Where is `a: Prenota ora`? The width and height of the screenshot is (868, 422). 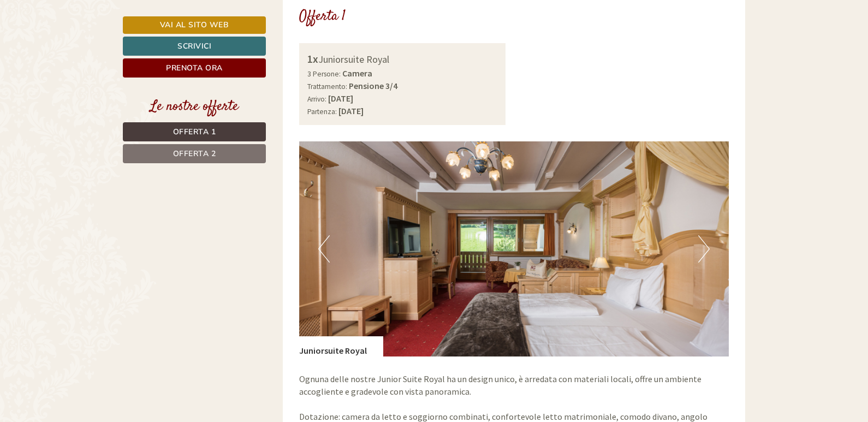
a: Prenota ora is located at coordinates (194, 68).